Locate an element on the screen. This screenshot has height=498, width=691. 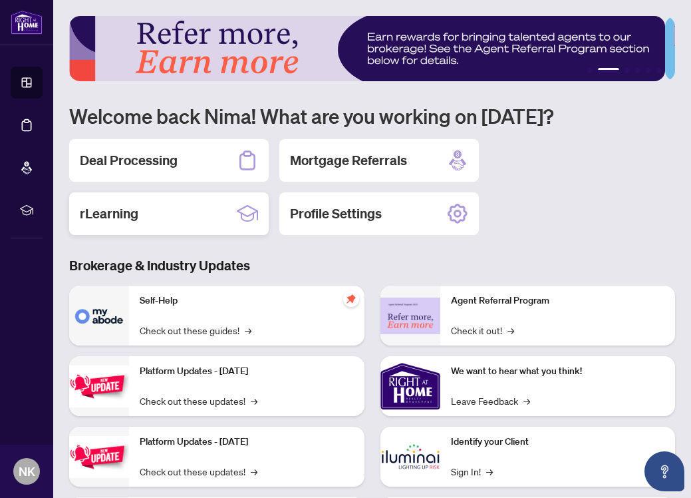
button: 5 is located at coordinates (649, 71).